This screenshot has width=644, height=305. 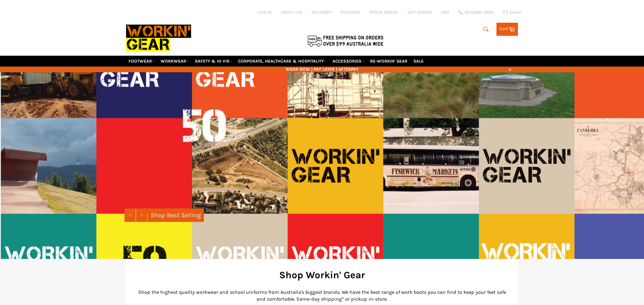 What do you see at coordinates (419, 12) in the screenshot?
I see `a: GIFT CARDS` at bounding box center [419, 12].